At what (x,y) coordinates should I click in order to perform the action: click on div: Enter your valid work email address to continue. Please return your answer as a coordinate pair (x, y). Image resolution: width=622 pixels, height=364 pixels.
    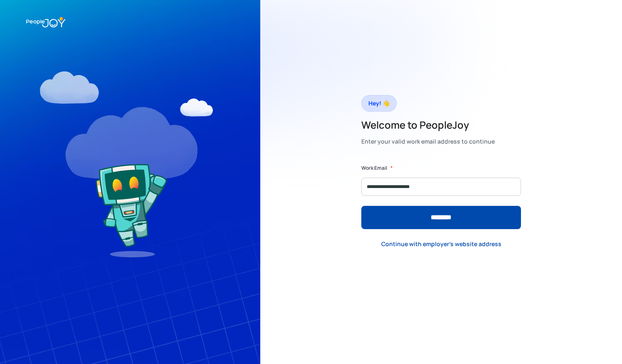
    Looking at the image, I should click on (428, 142).